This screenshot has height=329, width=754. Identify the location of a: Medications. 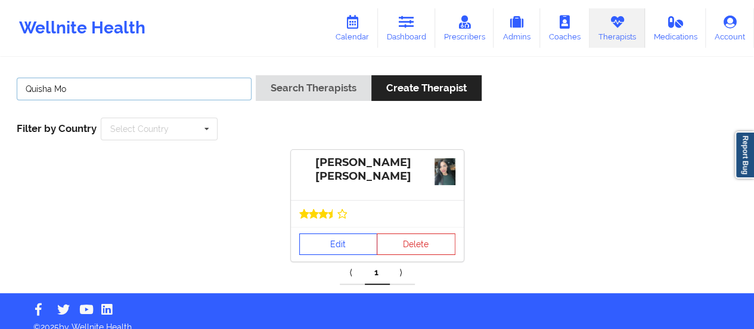
(676, 28).